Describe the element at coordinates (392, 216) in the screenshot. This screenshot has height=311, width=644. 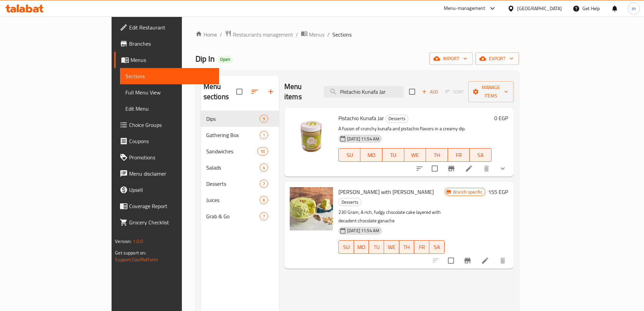
I see `p: 230 Gram, A rich, fudgy chocolate cake layered with decadent chocolate ganache` at that location.